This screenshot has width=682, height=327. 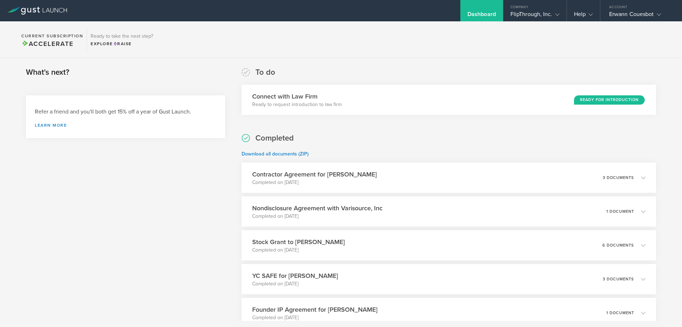 What do you see at coordinates (584, 16) in the screenshot?
I see `div: Help` at bounding box center [584, 16].